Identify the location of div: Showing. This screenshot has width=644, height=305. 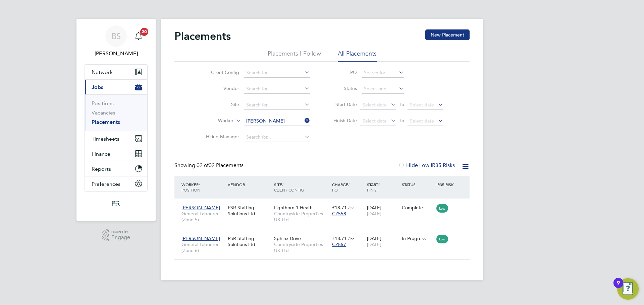
(210, 165).